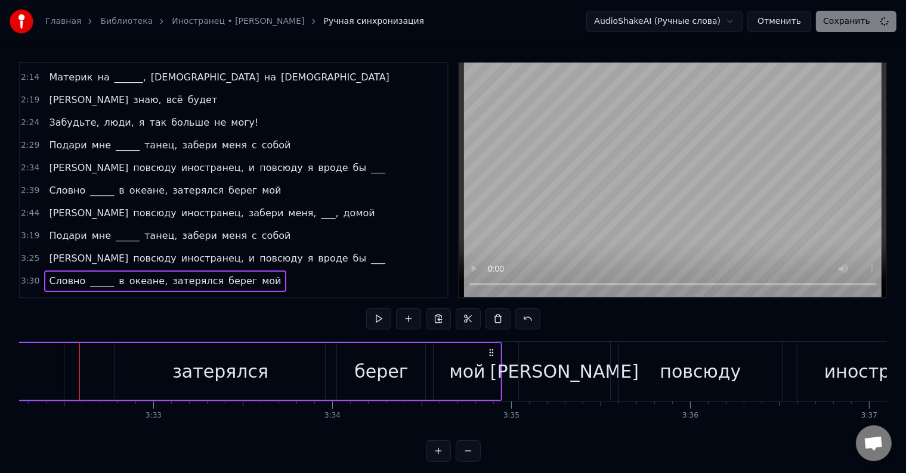  I want to click on div: 3:33, so click(153, 416).